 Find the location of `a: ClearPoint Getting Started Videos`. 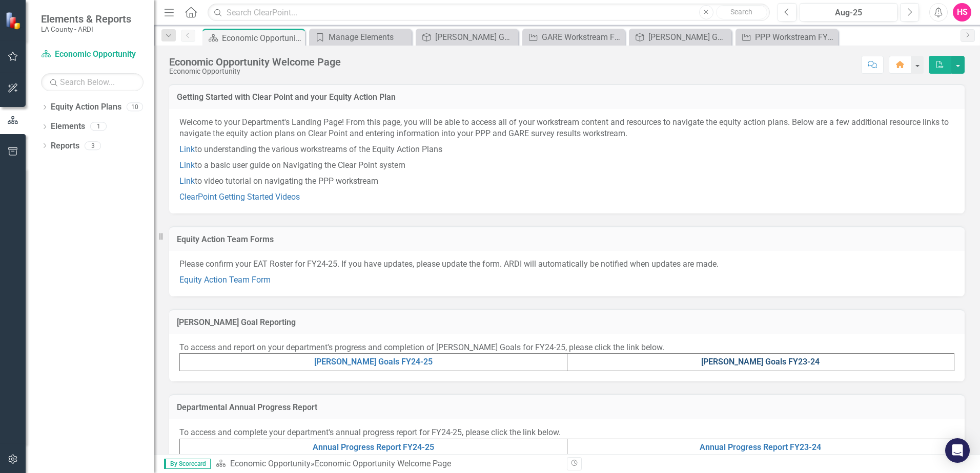

a: ClearPoint Getting Started Videos is located at coordinates (239, 197).